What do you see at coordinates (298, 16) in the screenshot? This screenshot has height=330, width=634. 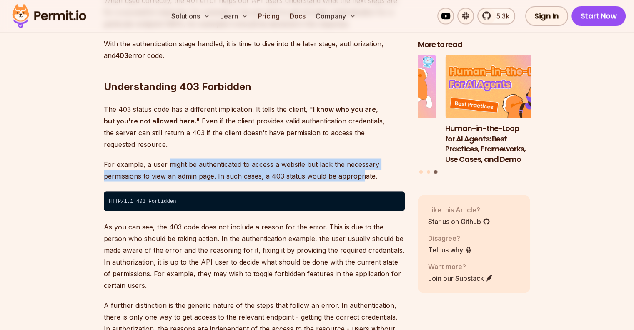 I see `a: Docs` at bounding box center [298, 16].